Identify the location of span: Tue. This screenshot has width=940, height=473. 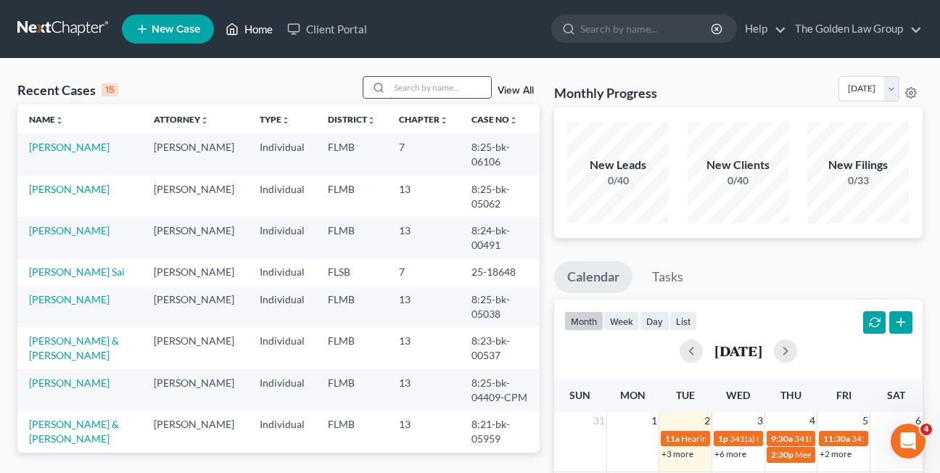
(685, 395).